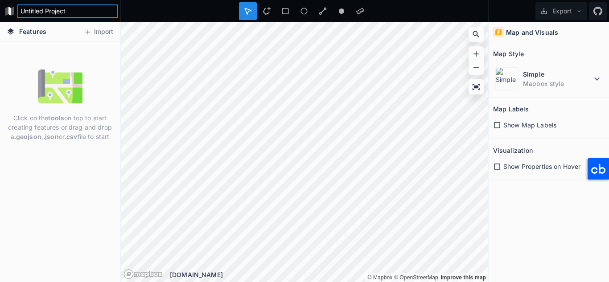  I want to click on span: Show Map Labels, so click(530, 125).